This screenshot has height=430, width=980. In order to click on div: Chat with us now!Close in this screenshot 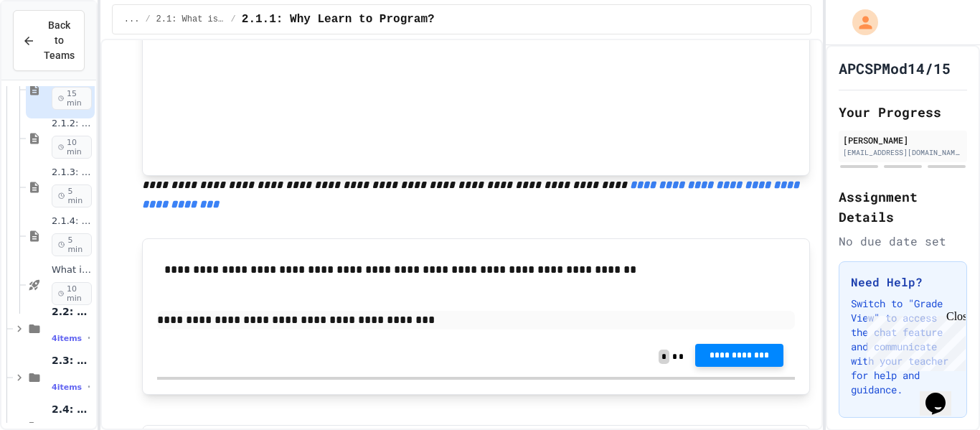, I will do `click(53, 48)`.